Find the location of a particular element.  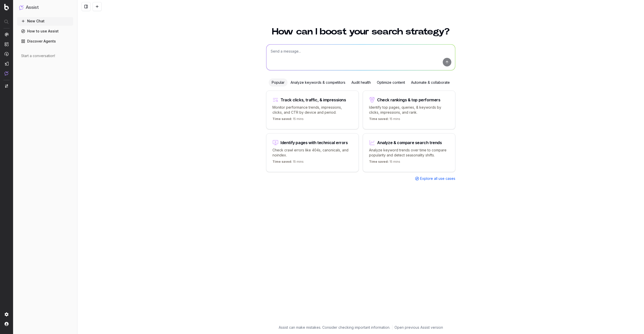

img: Activation is located at coordinates (7, 54).